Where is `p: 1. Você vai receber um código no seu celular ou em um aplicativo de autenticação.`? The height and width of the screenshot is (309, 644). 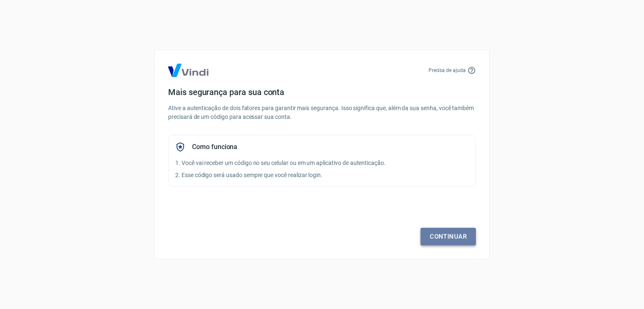
p: 1. Você vai receber um código no seu celular ou em um aplicativo de autenticação. is located at coordinates (322, 163).